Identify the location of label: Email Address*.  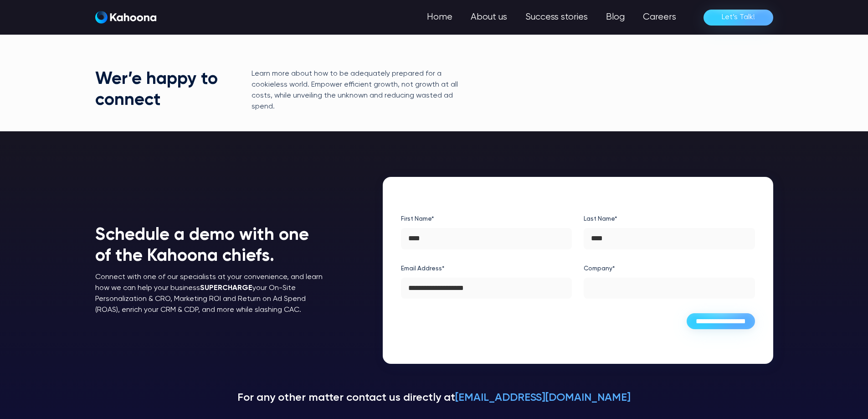
(486, 268).